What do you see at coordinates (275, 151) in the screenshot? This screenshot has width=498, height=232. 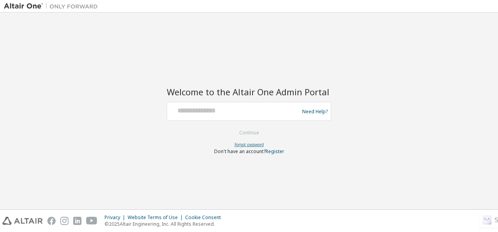 I see `a: Register` at bounding box center [275, 151].